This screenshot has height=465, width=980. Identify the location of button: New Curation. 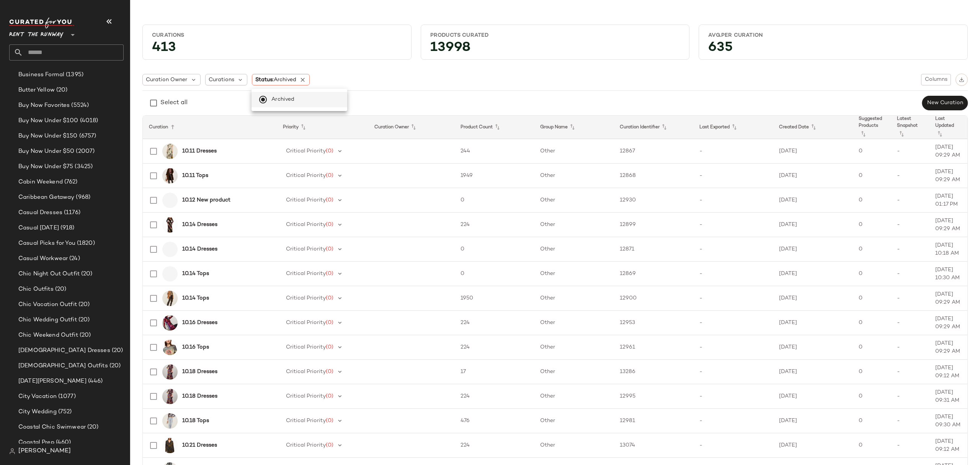
(945, 103).